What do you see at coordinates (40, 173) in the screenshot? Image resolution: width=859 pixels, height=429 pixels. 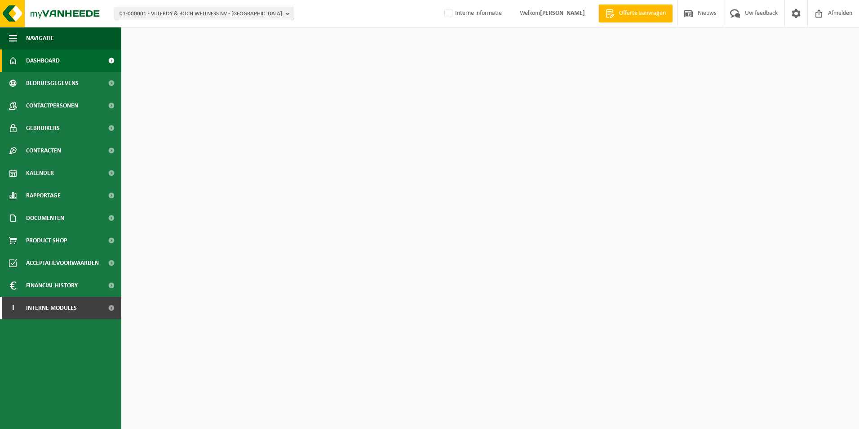 I see `span: Kalender` at bounding box center [40, 173].